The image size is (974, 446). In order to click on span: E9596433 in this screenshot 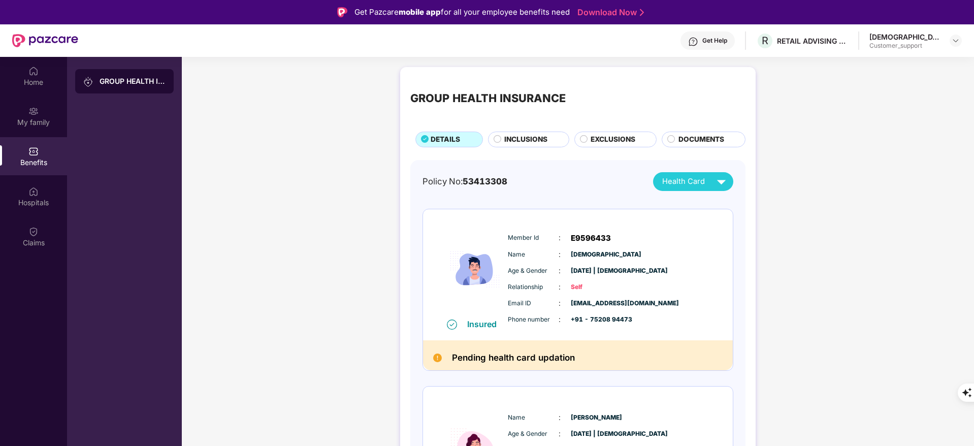, I will do `click(591, 238)`.